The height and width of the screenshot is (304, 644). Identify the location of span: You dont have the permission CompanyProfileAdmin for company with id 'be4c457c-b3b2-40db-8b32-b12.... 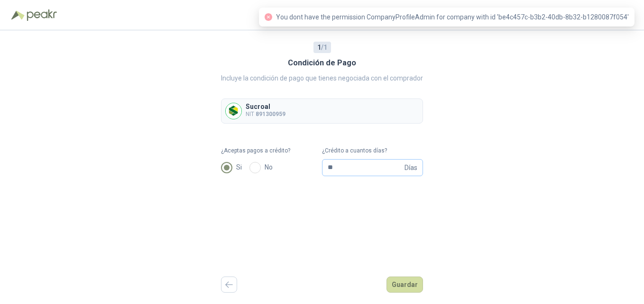
(453, 17).